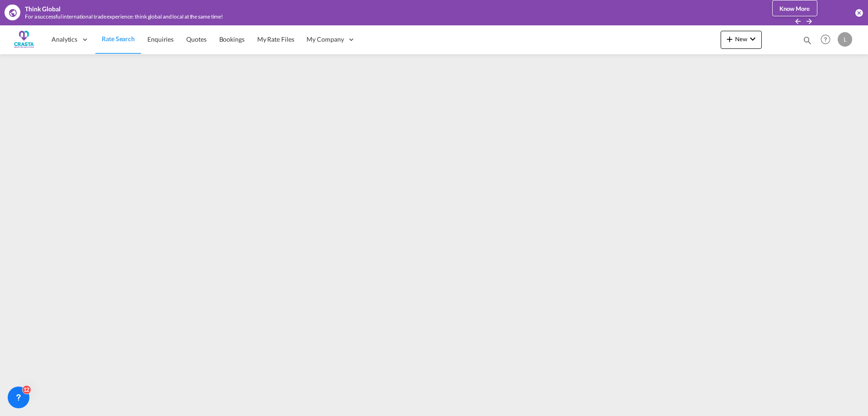 The image size is (868, 416). What do you see at coordinates (23, 39) in the screenshot?
I see `img: ac429df091a311ed8aa72df674ea3bd9.png` at bounding box center [23, 39].